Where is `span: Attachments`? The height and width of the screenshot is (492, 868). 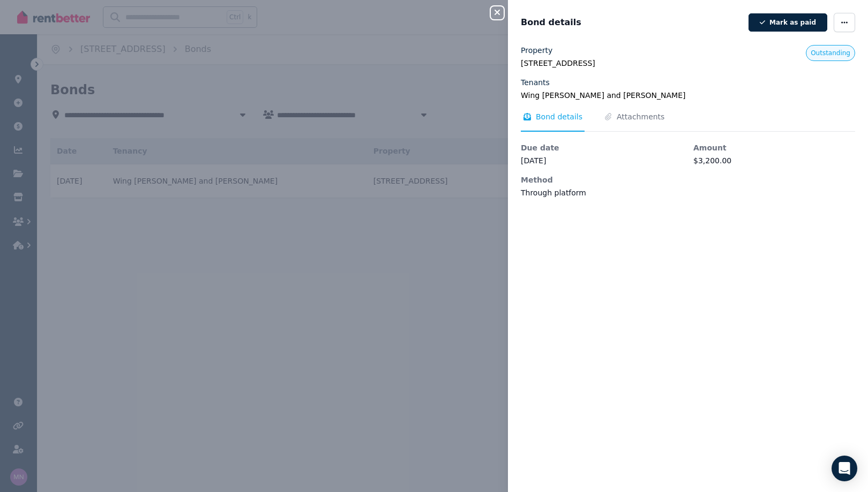 span: Attachments is located at coordinates (641, 116).